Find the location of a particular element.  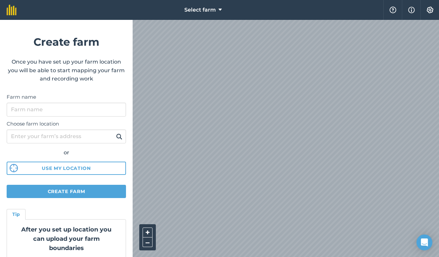

img: svg+xml;base64,PHN2ZyB4bWxucz0iaHR0cDovL3d3dy53My5vcmcvMjAwMC9zdmciIHdpZHRoPSIxNyIgaGVpZ2h0PSIxNy... is located at coordinates (412, 10).